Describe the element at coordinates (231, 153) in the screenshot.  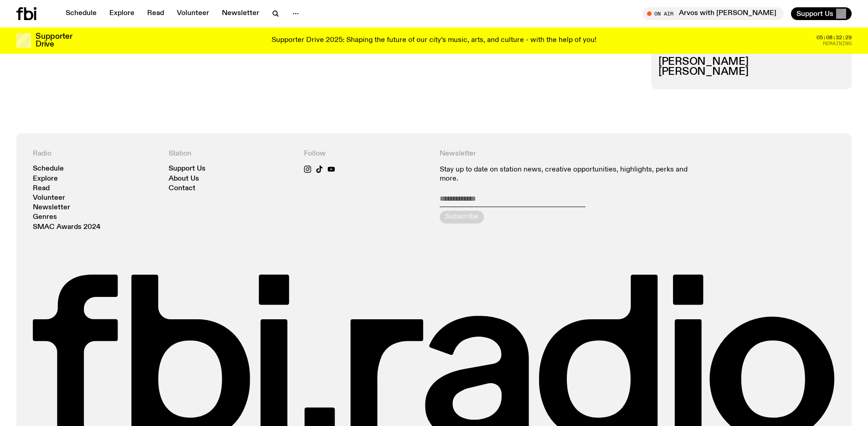
I see `h4: Station` at that location.